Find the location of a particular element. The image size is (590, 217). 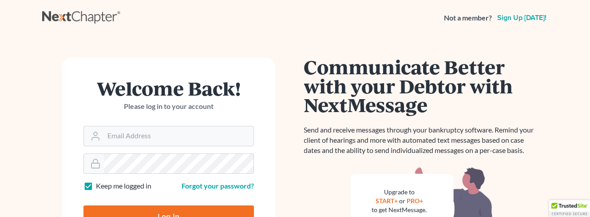

a: PRO+ is located at coordinates (415, 200).